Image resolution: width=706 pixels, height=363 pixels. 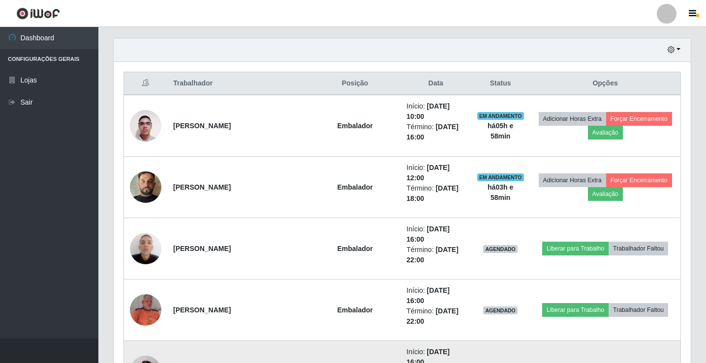 What do you see at coordinates (238, 84) in the screenshot?
I see `th: Trabalhador` at bounding box center [238, 84].